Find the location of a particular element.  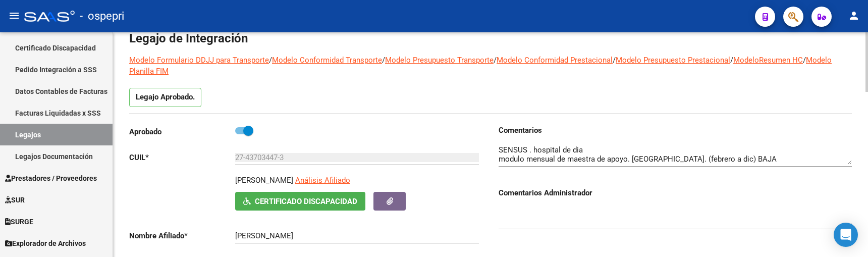

a: Modelo Conformidad Prestacional is located at coordinates (554, 61).